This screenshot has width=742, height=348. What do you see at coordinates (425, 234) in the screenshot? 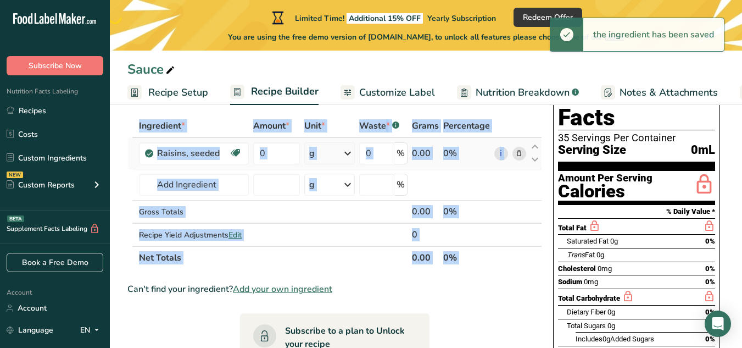
I see `div: 0` at bounding box center [425, 234].